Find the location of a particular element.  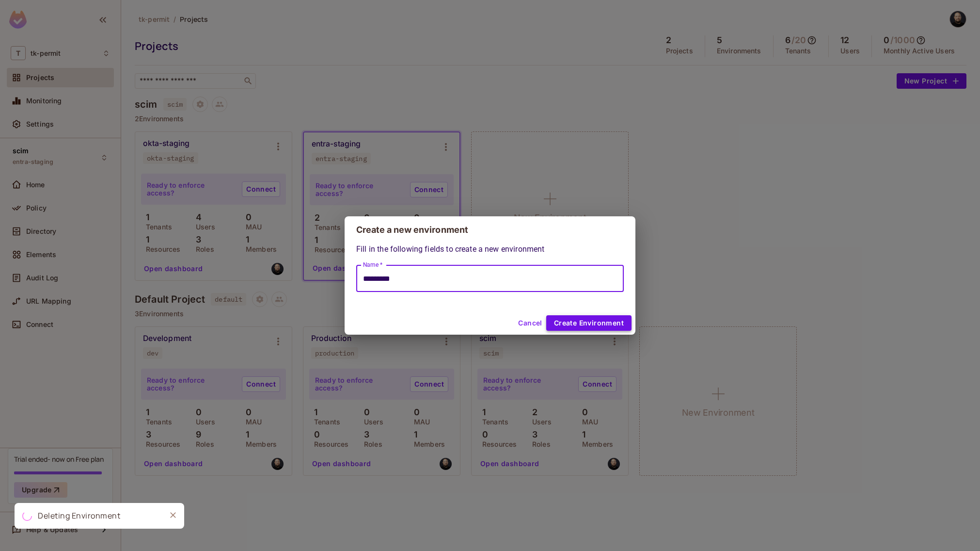

h2: Create a new environment is located at coordinates (490, 230).